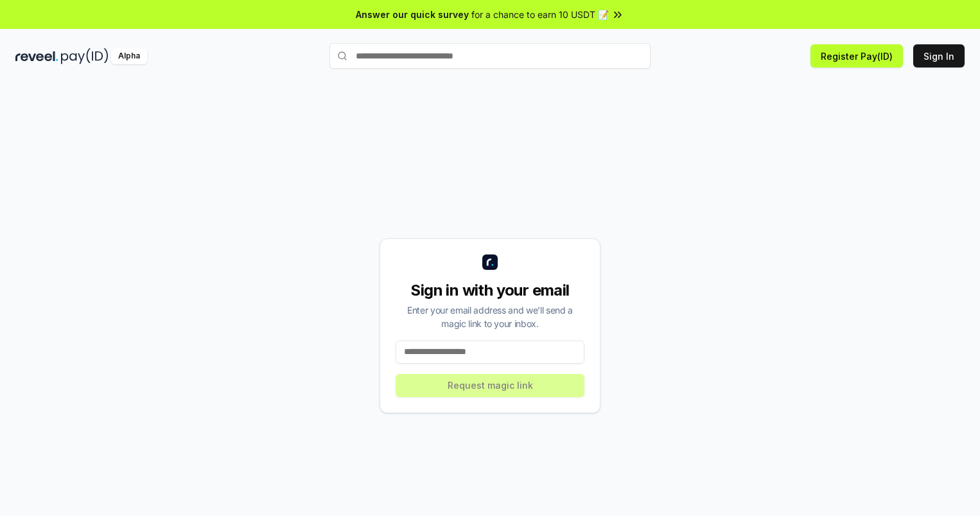 The height and width of the screenshot is (516, 980). Describe the element at coordinates (857, 56) in the screenshot. I see `button: Register Pay(ID)` at that location.